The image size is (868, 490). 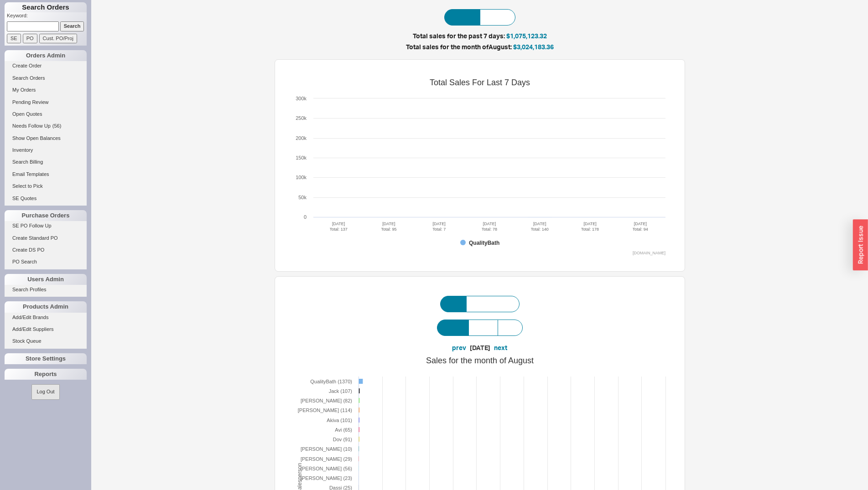 I want to click on text: 150k, so click(x=301, y=158).